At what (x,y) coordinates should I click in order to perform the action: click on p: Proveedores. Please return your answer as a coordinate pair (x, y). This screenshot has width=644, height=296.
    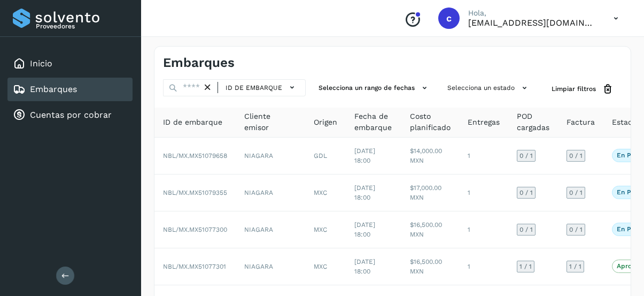
    Looking at the image, I should click on (82, 26).